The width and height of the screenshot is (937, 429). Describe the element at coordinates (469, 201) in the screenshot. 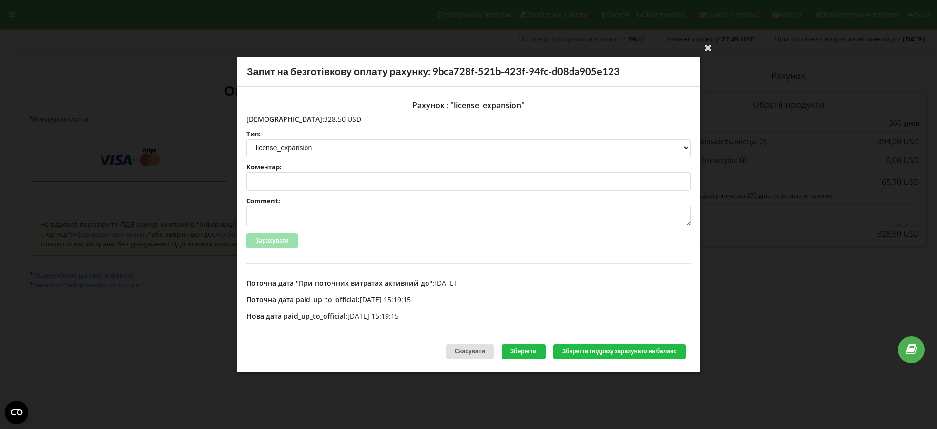

I see `label: Comment:` at that location.